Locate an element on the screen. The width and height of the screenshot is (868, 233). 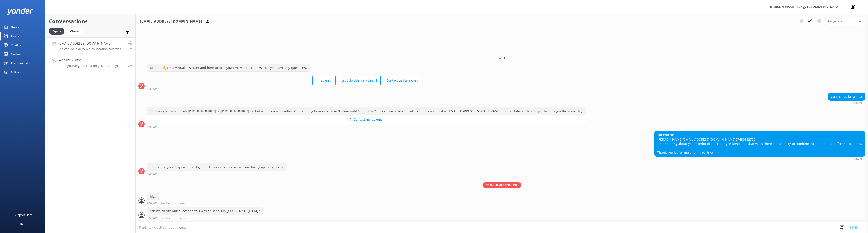
span: Sep 20 2025 09:52am (UTC +12:00) Pacific/Auckland is located at coordinates (130, 65).